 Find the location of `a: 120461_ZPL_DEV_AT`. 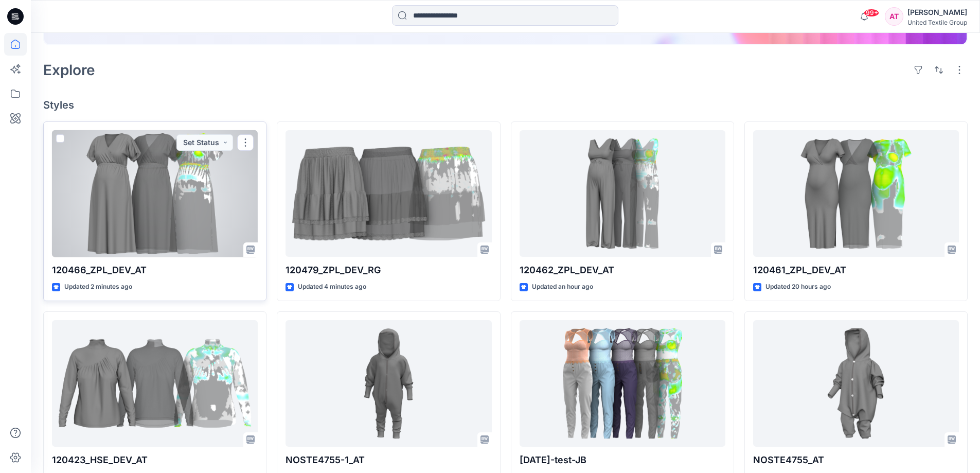

a: 120461_ZPL_DEV_AT is located at coordinates (856, 194).